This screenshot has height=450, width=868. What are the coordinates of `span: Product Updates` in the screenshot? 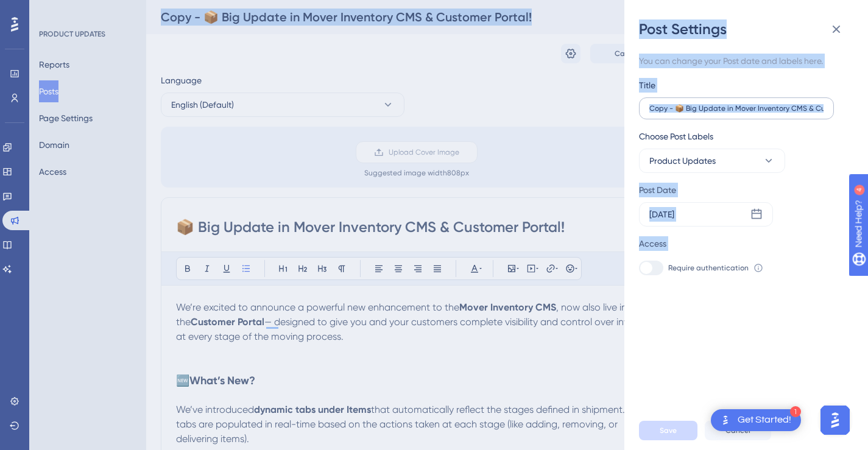 It's located at (682, 161).